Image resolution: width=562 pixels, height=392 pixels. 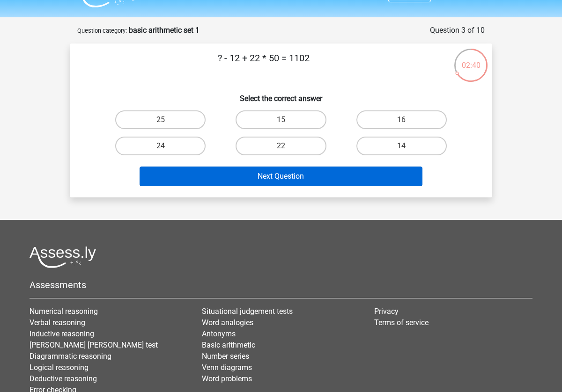 What do you see at coordinates (280, 120) in the screenshot?
I see `label: 15` at bounding box center [280, 120].